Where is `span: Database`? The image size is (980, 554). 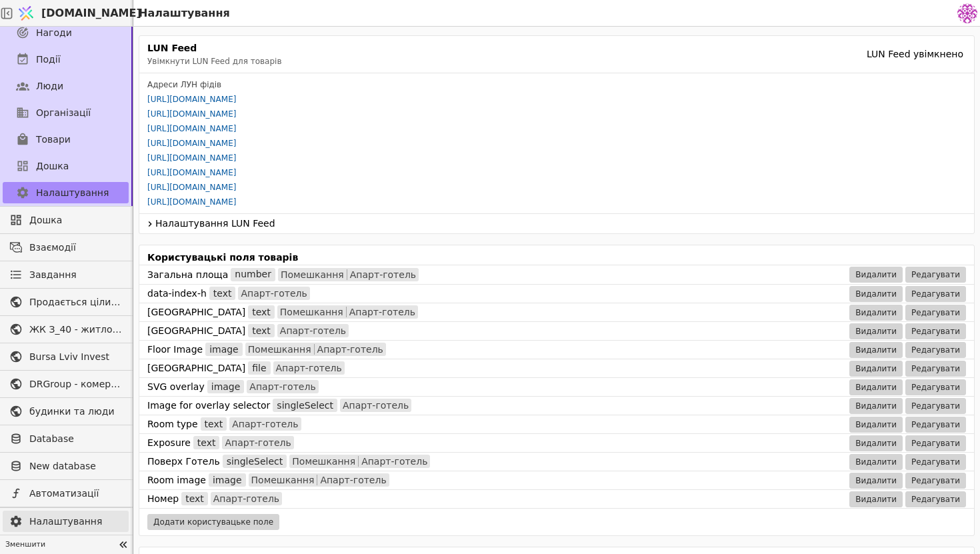 span: Database is located at coordinates (76, 438).